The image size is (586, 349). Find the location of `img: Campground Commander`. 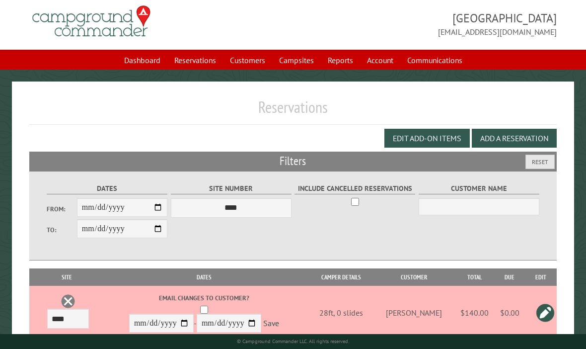

img: Campground Commander is located at coordinates (91, 21).